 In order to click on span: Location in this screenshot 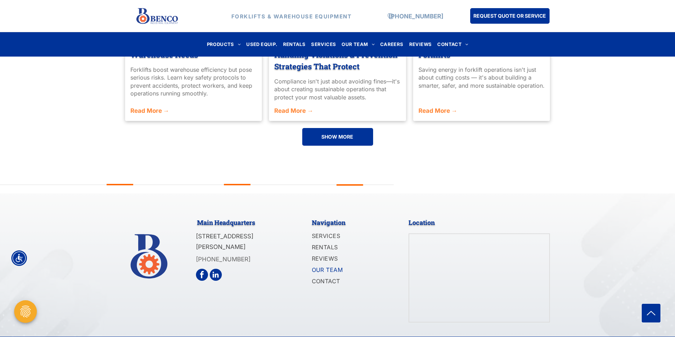, I will do `click(421, 223)`.